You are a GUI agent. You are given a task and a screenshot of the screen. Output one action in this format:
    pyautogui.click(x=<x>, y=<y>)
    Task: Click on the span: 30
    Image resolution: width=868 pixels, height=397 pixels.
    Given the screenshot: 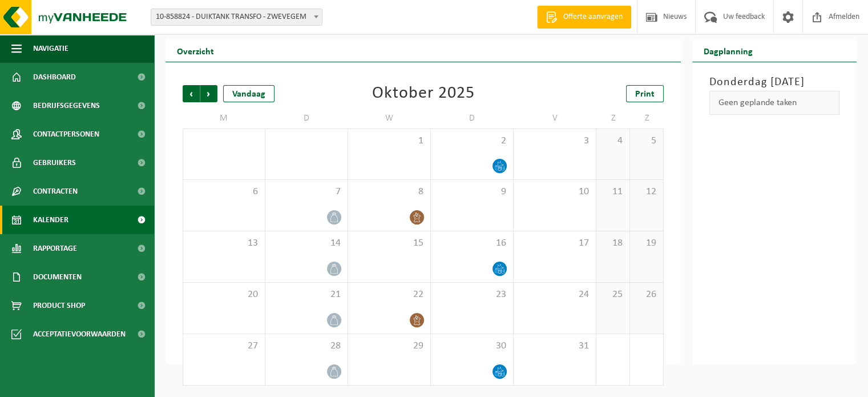 What is the action you would take?
    pyautogui.click(x=472, y=346)
    